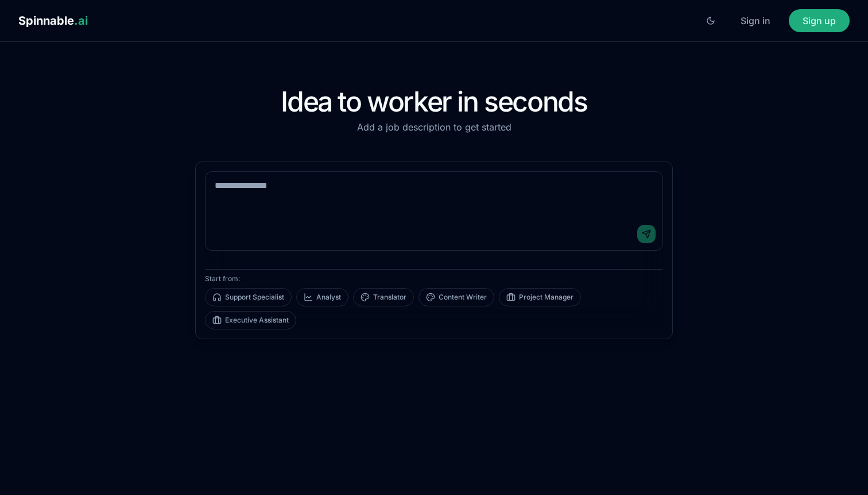 Image resolution: width=868 pixels, height=495 pixels. Describe the element at coordinates (434, 127) in the screenshot. I see `p: Add a job description to get started` at that location.